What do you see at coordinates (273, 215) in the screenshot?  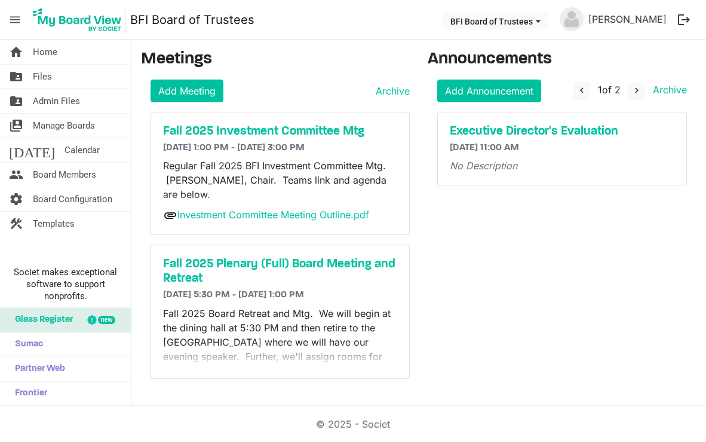 I see `a: Investment Committee Meeting Outline.pdf` at bounding box center [273, 215].